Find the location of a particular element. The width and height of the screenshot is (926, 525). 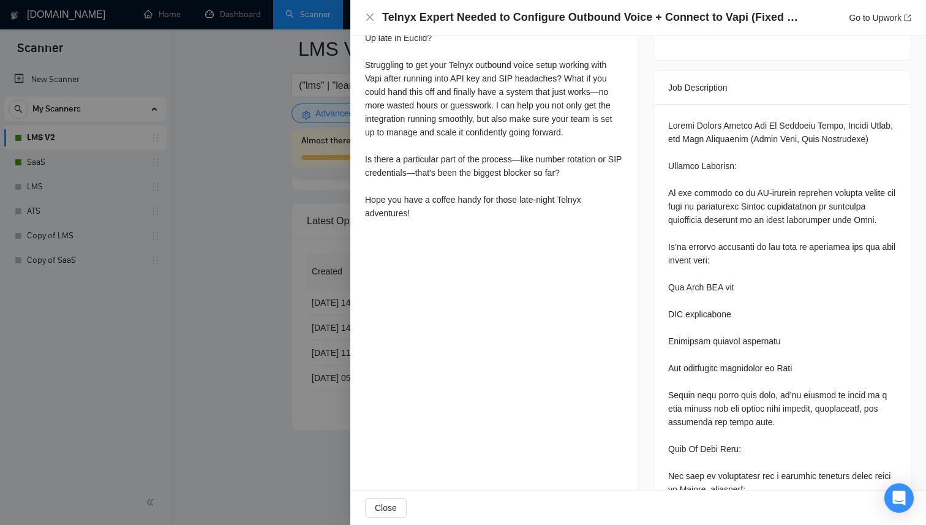

h4: Telnyx Expert Needed to Configure Outbound Voice + Connect to Vapi (Fixed Rate) is located at coordinates (594, 17).